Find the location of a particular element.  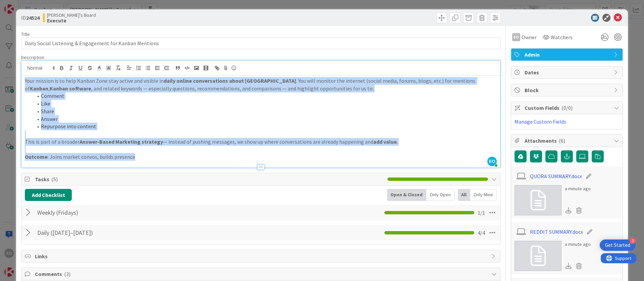

span: Links is located at coordinates (261, 257).